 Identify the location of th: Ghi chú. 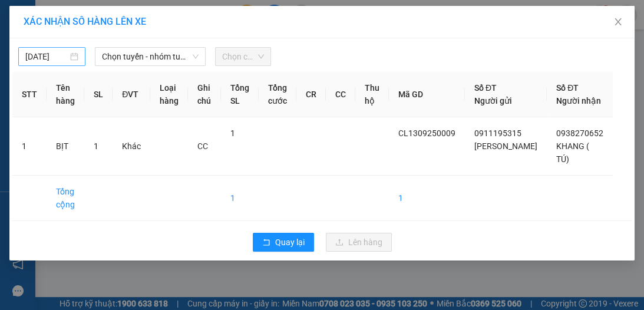
(204, 94).